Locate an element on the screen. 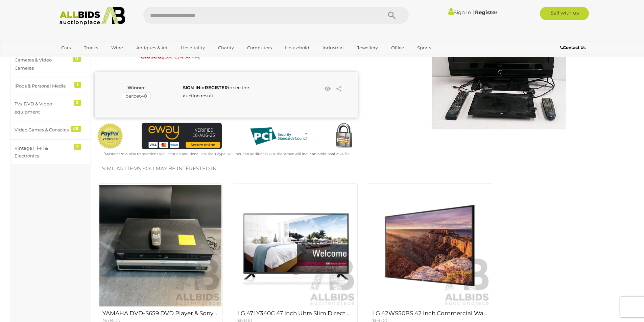 Image resolution: width=644 pixels, height=322 pixels. div: 48 is located at coordinates (76, 129).